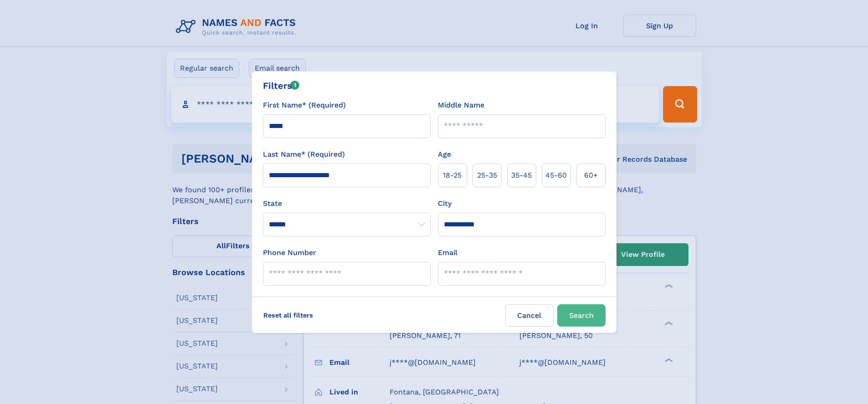  Describe the element at coordinates (289, 253) in the screenshot. I see `label: Phone Number` at that location.